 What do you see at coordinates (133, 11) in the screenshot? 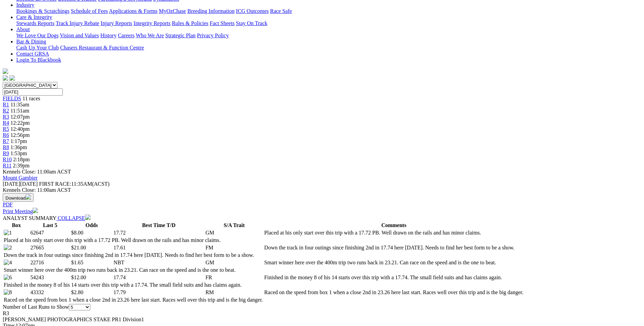
I see `a: Applications & Forms` at bounding box center [133, 11].